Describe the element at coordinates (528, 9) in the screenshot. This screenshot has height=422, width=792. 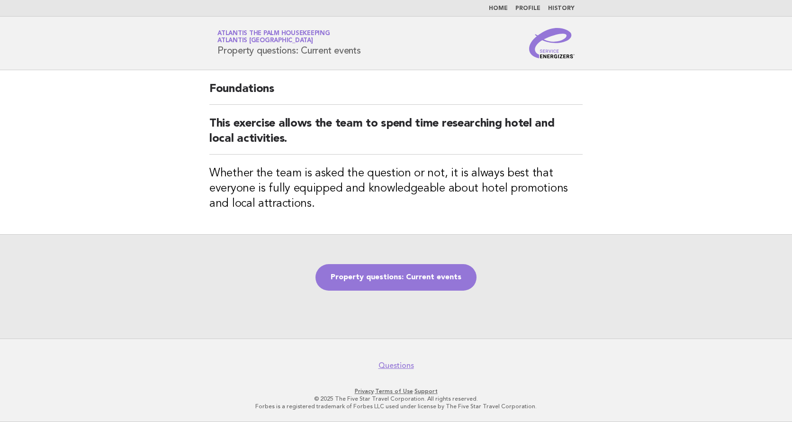
I see `a: Profile` at that location.